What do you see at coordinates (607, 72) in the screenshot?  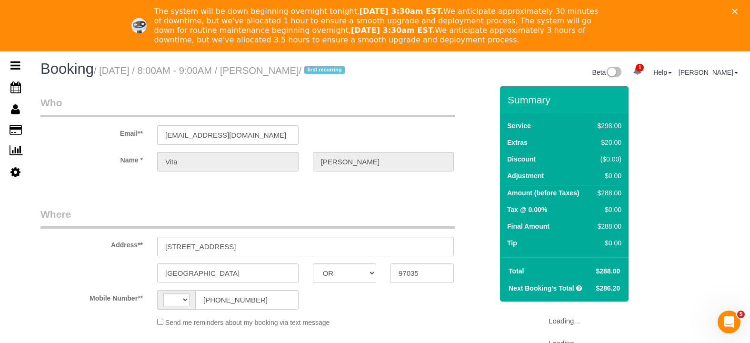 I see `a: Beta` at bounding box center [607, 72].